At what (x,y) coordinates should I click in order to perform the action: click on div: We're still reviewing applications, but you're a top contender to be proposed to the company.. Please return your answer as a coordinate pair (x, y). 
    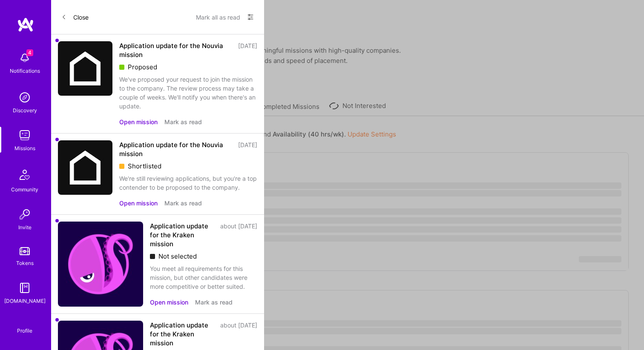
    Looking at the image, I should click on (188, 183).